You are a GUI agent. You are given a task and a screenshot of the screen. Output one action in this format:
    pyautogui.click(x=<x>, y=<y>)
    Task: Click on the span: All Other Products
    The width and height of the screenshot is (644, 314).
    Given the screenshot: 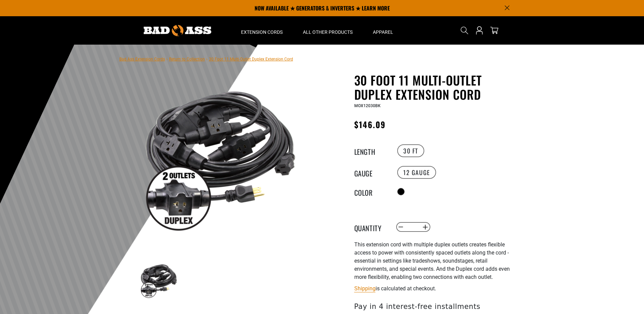 What is the action you would take?
    pyautogui.click(x=328, y=32)
    